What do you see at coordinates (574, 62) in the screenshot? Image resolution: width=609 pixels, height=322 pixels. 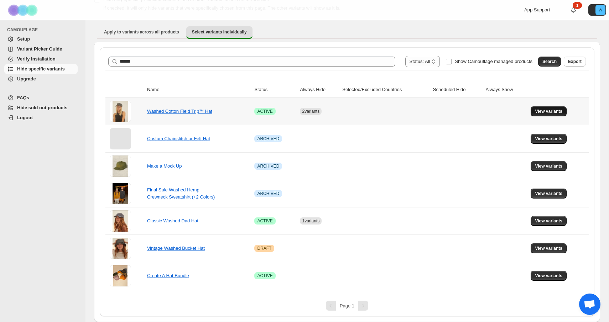 I see `span: Export` at bounding box center [574, 62].